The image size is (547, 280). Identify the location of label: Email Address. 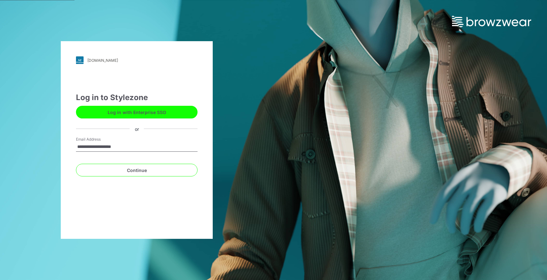
(98, 139).